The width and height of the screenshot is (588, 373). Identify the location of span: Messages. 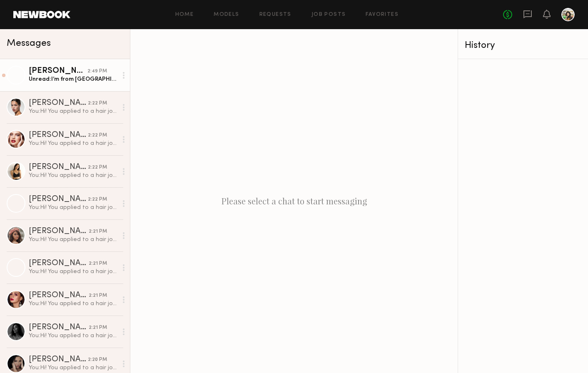
(28, 43).